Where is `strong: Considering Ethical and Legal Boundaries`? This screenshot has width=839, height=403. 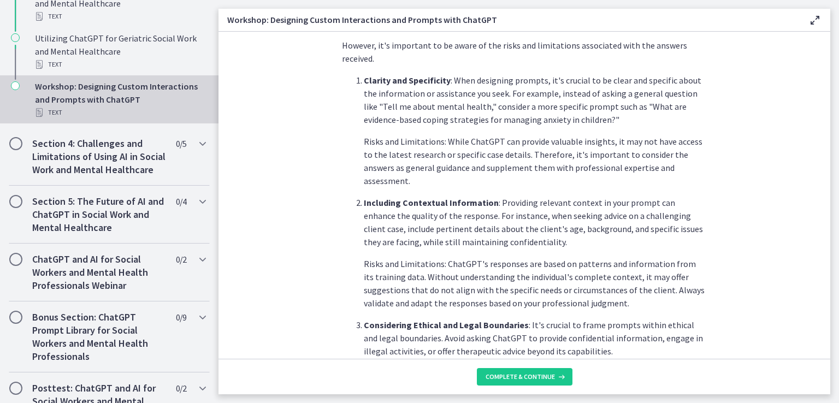 strong: Considering Ethical and Legal Boundaries is located at coordinates (446, 325).